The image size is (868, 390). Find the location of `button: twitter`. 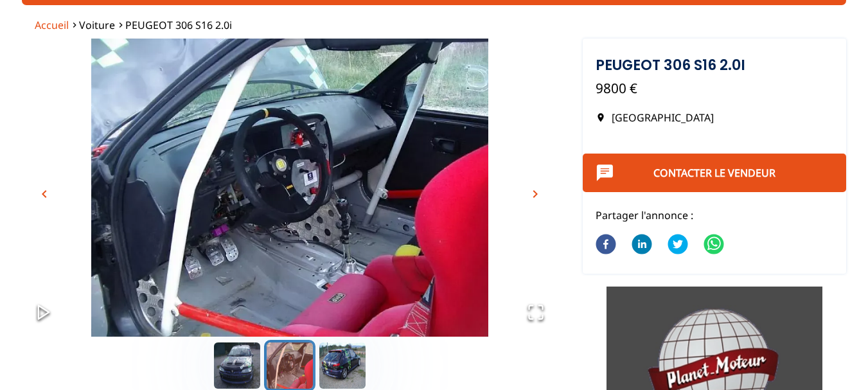

button: twitter is located at coordinates (678, 245).